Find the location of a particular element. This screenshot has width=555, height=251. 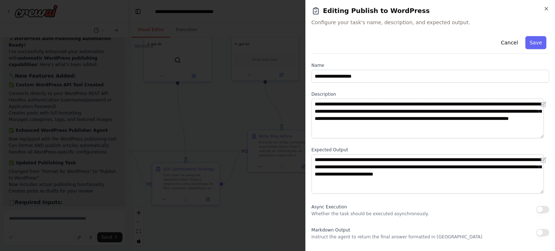

label: Expected Output is located at coordinates (431, 150).